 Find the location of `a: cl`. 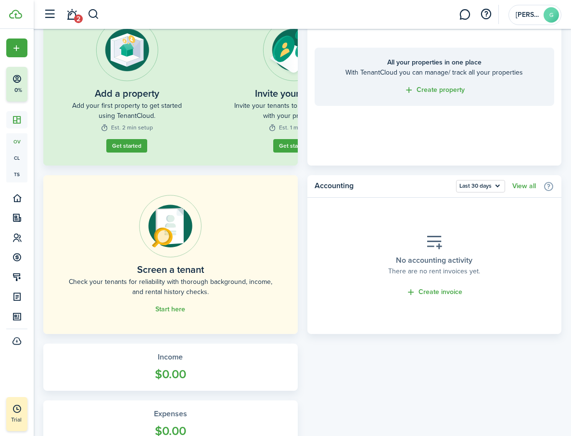

a: cl is located at coordinates (17, 158).